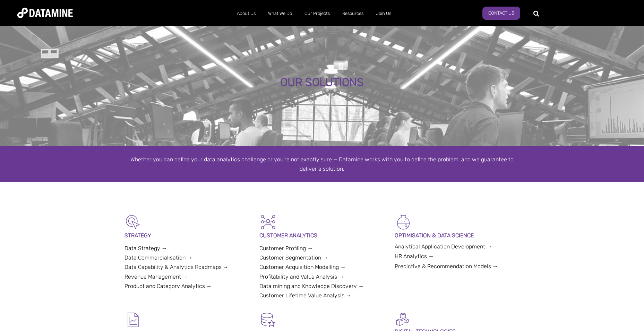 This screenshot has width=644, height=331. I want to click on a: Customer Profiling →, so click(286, 248).